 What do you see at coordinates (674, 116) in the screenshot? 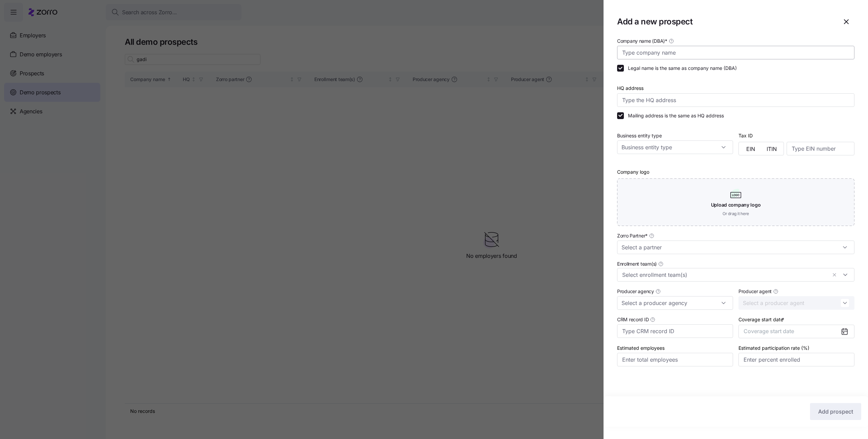
I see `label: Mailing address is the same as HQ address` at bounding box center [674, 116].